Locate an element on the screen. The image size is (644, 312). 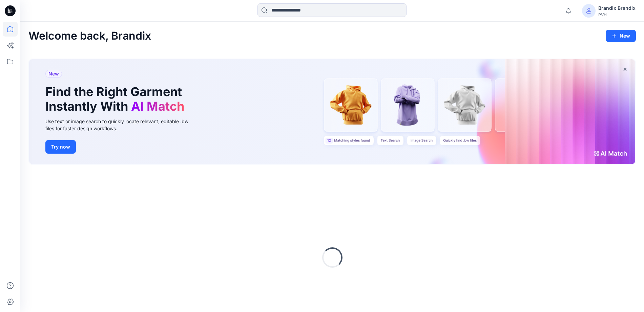
div: Brandix Brandix is located at coordinates (616, 8).